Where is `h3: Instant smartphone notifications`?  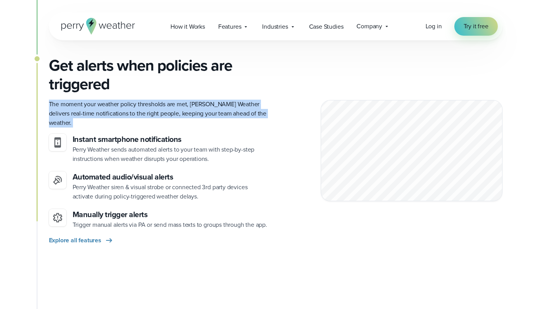
h3: Instant smartphone notifications is located at coordinates (171, 139).